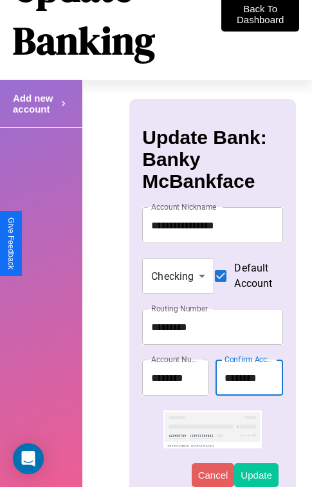 The image size is (312, 487). I want to click on label: Confirm Account Number, so click(250, 359).